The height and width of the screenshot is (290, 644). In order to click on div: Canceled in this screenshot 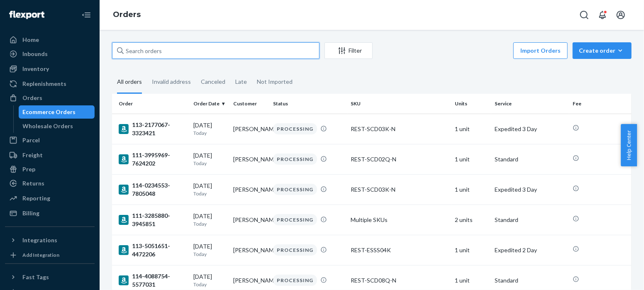, I will do `click(213, 82)`.